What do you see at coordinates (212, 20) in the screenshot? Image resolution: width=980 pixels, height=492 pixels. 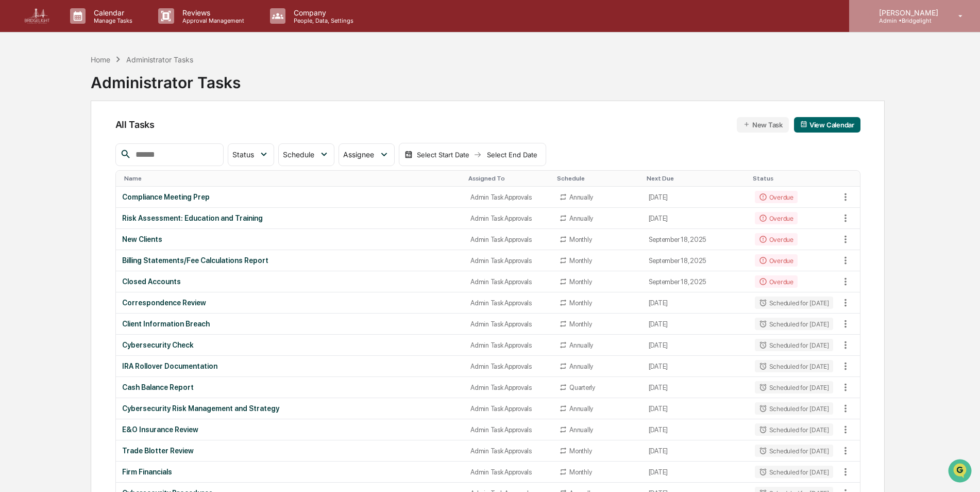 I see `p: Approval Management` at bounding box center [212, 20].